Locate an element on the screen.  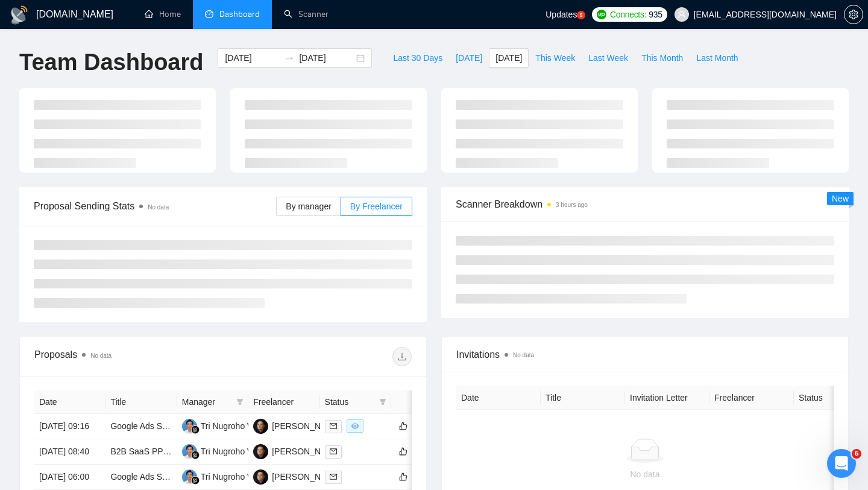
span: This Month is located at coordinates (662, 58).